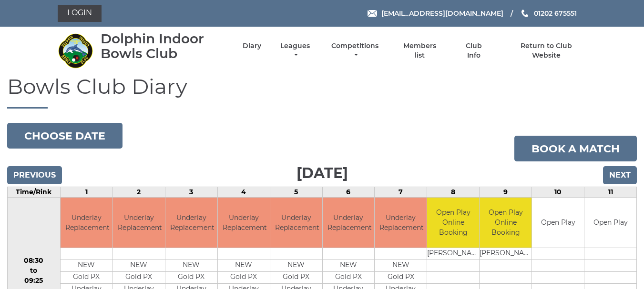 This screenshot has height=289, width=644. What do you see at coordinates (525, 13) in the screenshot?
I see `img: Phone us` at bounding box center [525, 13].